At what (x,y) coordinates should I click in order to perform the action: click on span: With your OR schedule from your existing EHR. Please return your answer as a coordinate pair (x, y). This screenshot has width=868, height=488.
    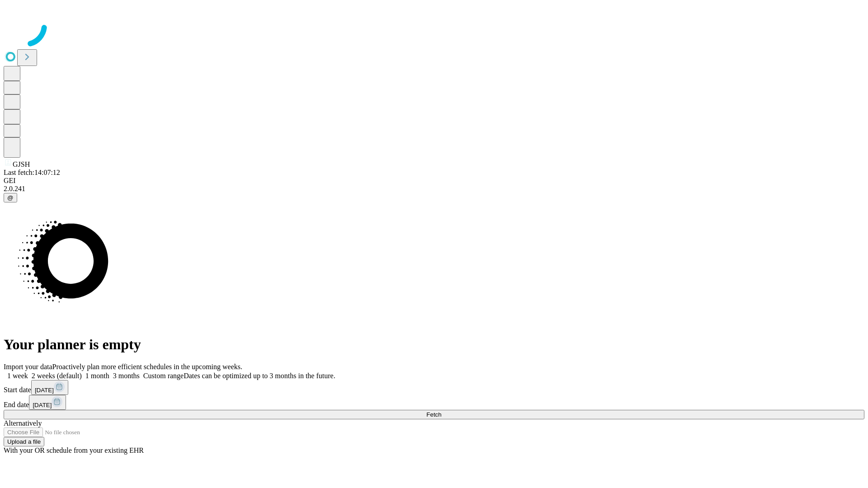
    Looking at the image, I should click on (74, 450).